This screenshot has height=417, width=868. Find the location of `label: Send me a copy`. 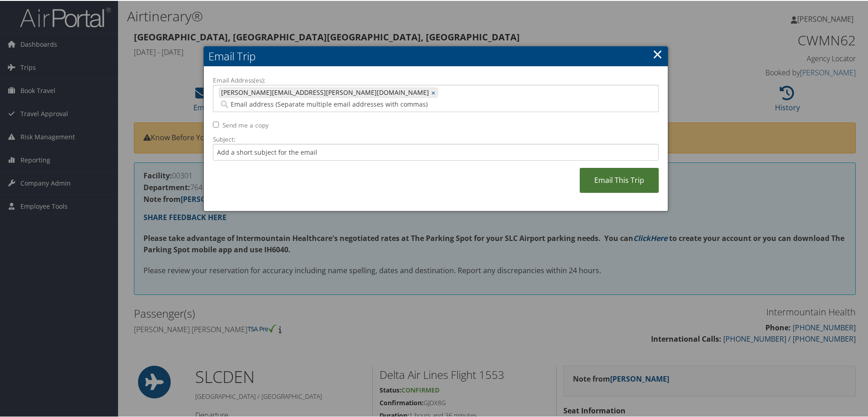

label: Send me a copy is located at coordinates (246, 124).